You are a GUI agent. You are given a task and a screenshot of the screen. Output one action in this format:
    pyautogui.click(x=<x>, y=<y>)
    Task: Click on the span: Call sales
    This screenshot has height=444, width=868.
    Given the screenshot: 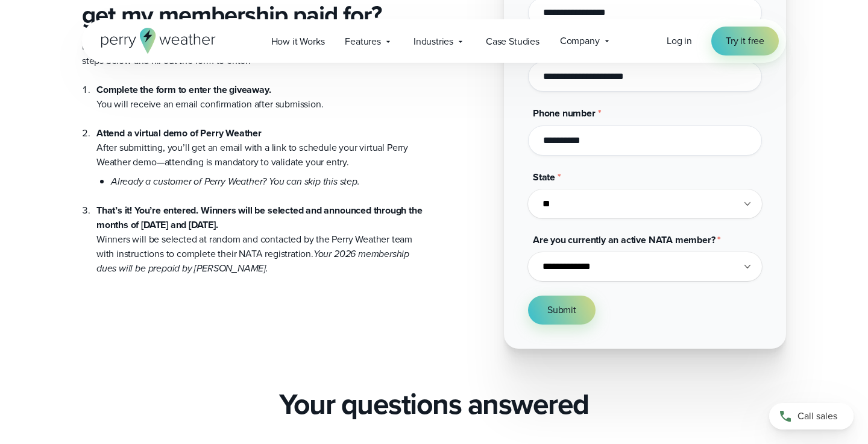 What is the action you would take?
    pyautogui.click(x=817, y=416)
    